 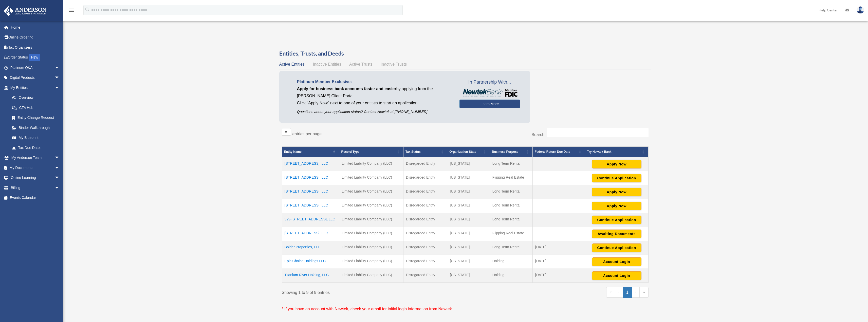 I want to click on span: In Partnership With..., so click(x=490, y=82).